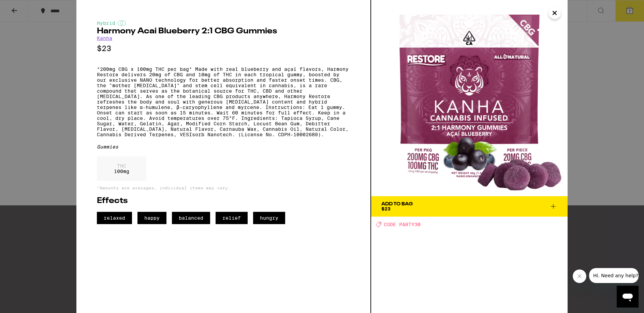 The image size is (644, 313). What do you see at coordinates (122, 23) in the screenshot?
I see `img: hybridColor.svg` at bounding box center [122, 23].